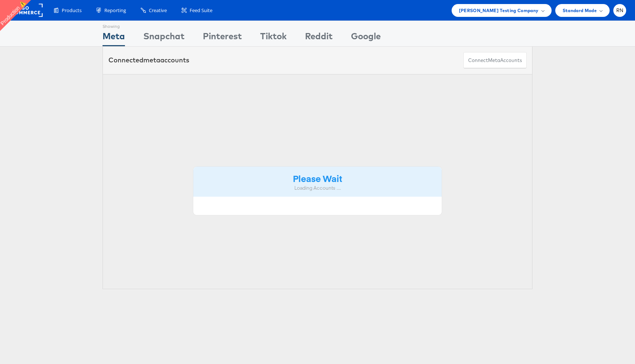 The width and height of the screenshot is (635, 364). What do you see at coordinates (114, 38) in the screenshot?
I see `div: Meta` at bounding box center [114, 38].